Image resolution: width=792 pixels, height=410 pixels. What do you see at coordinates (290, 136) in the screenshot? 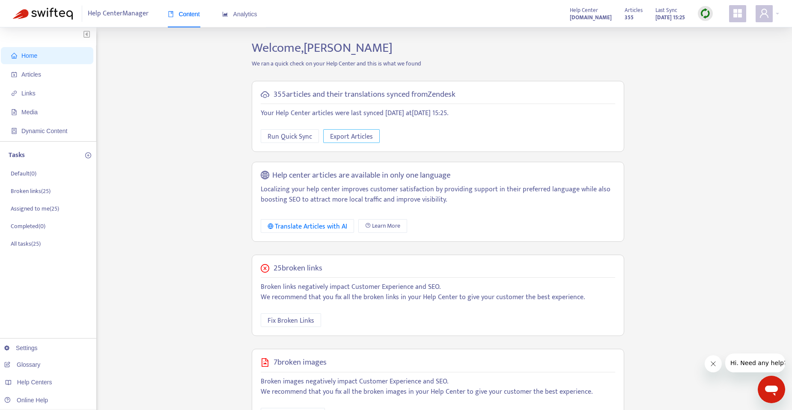
I see `button: Run Quick Sync` at bounding box center [290, 136].